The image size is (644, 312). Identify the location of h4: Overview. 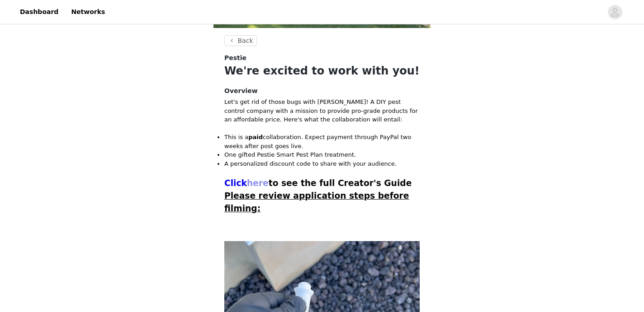
(322, 91).